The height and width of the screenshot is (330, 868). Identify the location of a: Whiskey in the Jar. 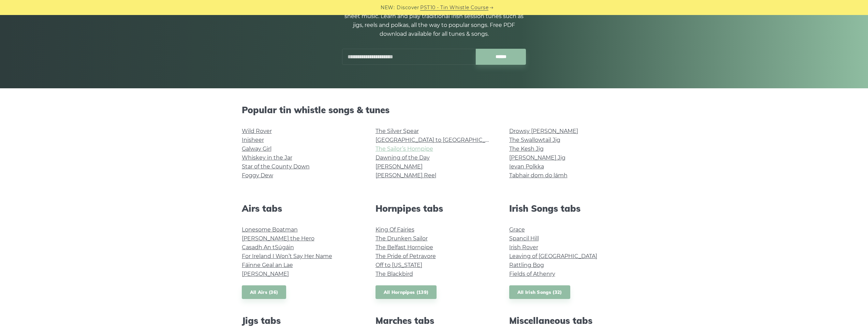
(267, 157).